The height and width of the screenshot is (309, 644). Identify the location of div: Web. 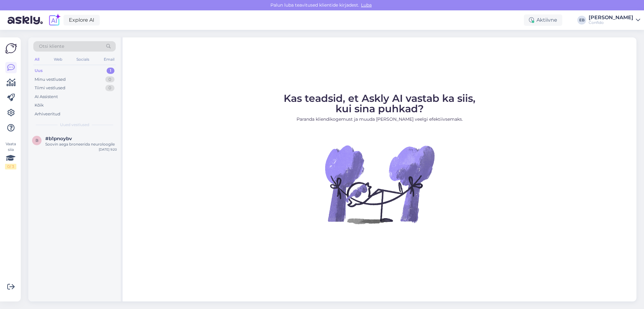
(58, 59).